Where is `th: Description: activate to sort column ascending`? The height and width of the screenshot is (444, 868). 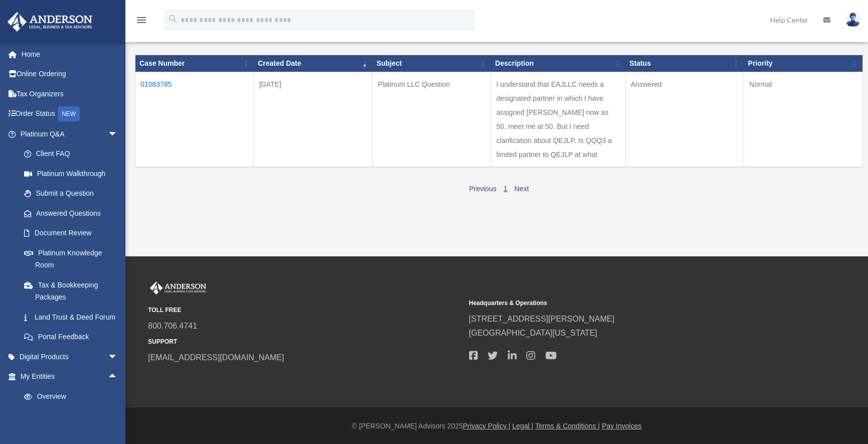
th: Description: activate to sort column ascending is located at coordinates (558, 64).